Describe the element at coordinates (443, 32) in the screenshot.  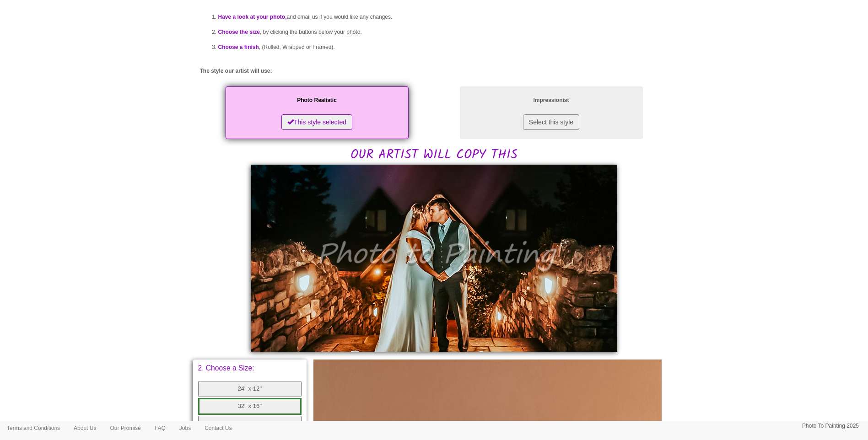
I see `li: , by clicking the buttons below your photo.` at that location.